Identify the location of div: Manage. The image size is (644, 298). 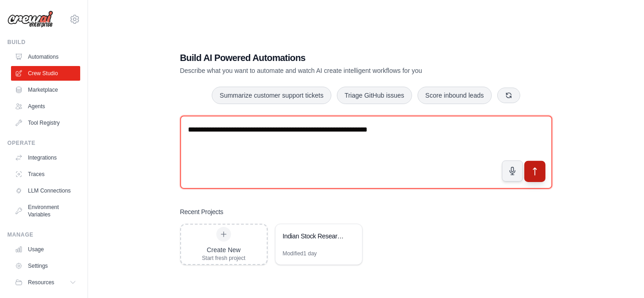
(44, 234).